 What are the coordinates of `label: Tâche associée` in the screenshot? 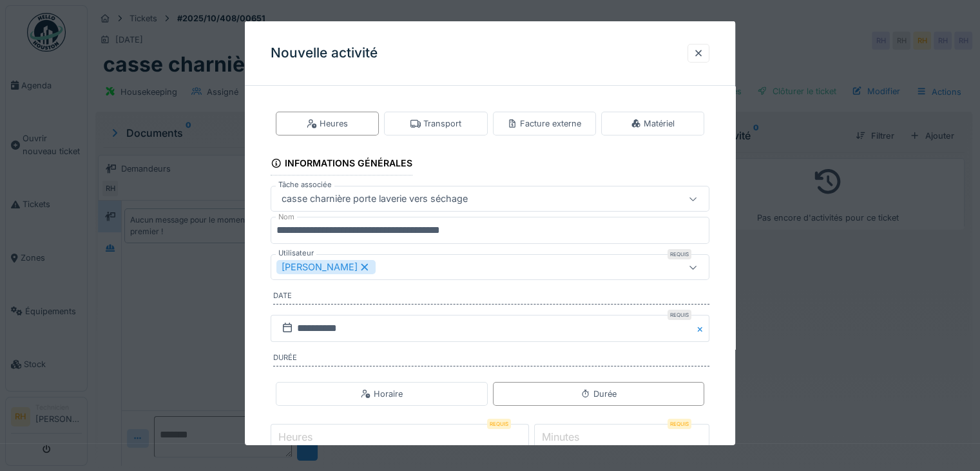 It's located at (305, 185).